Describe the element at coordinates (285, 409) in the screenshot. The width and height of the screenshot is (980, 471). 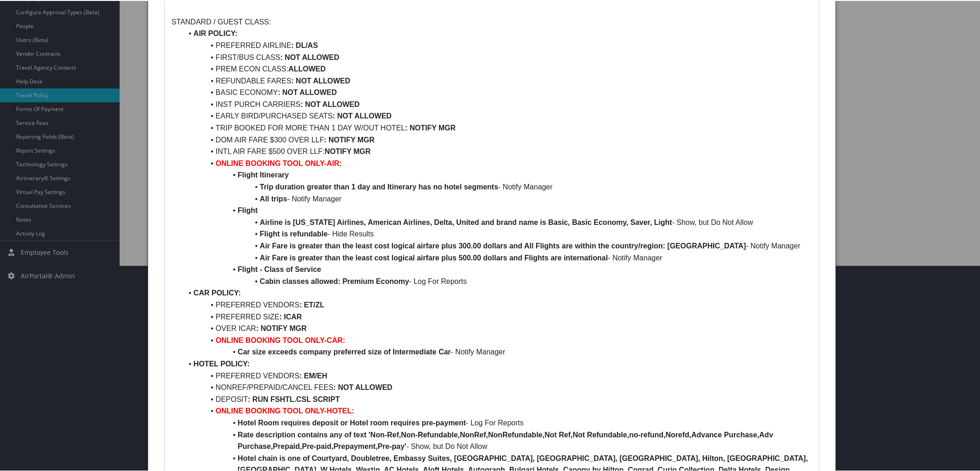
I see `strong: ONLINE BOOKING TOOL ONLY-HOTEL:` at that location.